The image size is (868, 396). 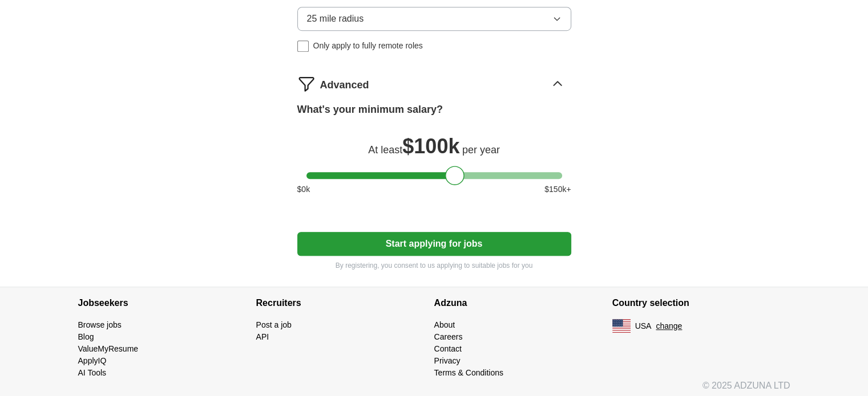 What do you see at coordinates (434, 266) in the screenshot?
I see `p: By registering, you consent to us applying to suitable jobs for you` at bounding box center [434, 266].